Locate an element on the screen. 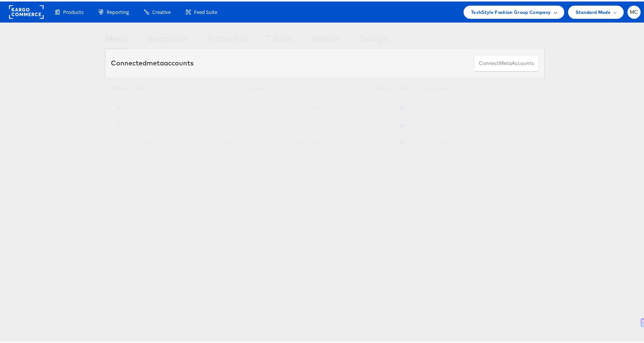  th: Timezone is located at coordinates (362, 86).